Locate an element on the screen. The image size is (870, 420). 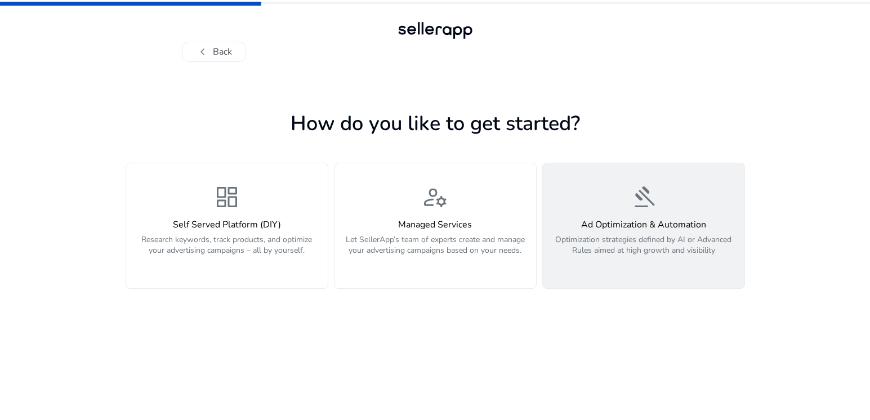
h4: Ad Optimization & Automation is located at coordinates (644, 225).